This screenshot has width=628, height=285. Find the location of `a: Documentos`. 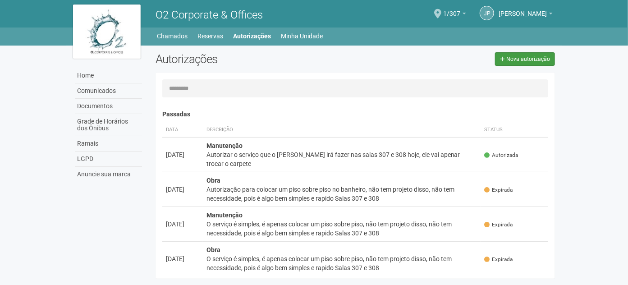

a: Documentos is located at coordinates (109, 106).